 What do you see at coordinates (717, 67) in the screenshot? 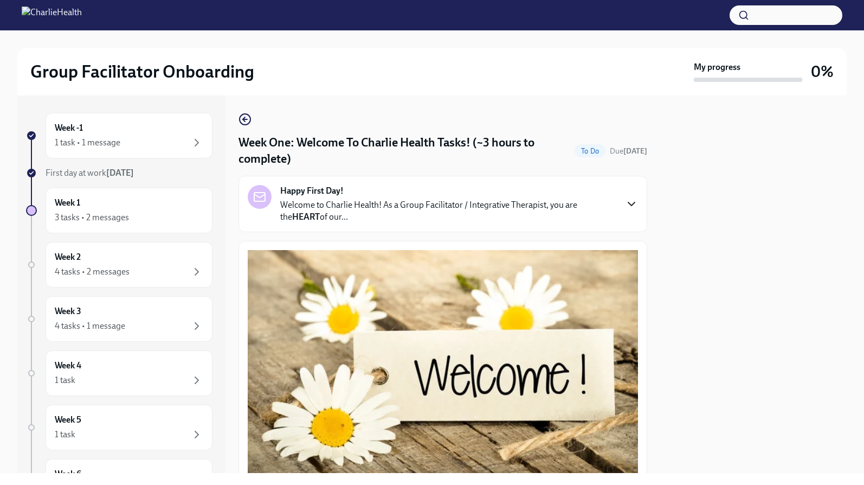
I see `strong: My progress` at bounding box center [717, 67].